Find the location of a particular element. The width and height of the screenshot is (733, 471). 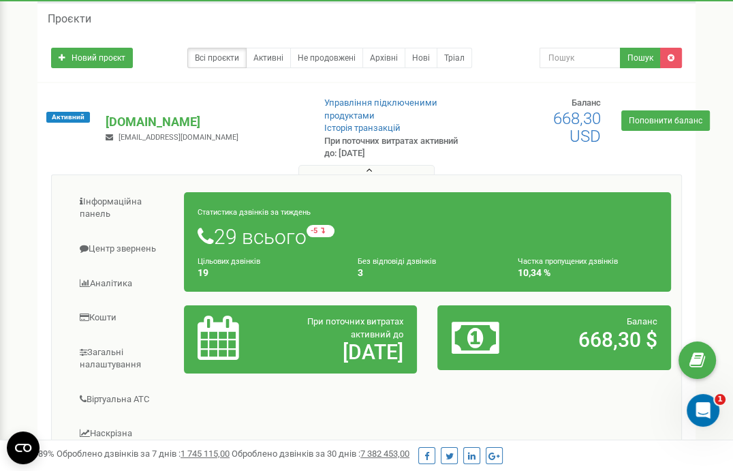

button: Пошук is located at coordinates (640, 58).